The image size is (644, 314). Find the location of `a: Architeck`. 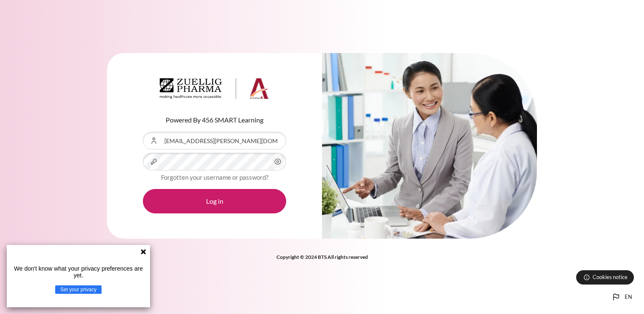

a: Architeck is located at coordinates (214, 90).